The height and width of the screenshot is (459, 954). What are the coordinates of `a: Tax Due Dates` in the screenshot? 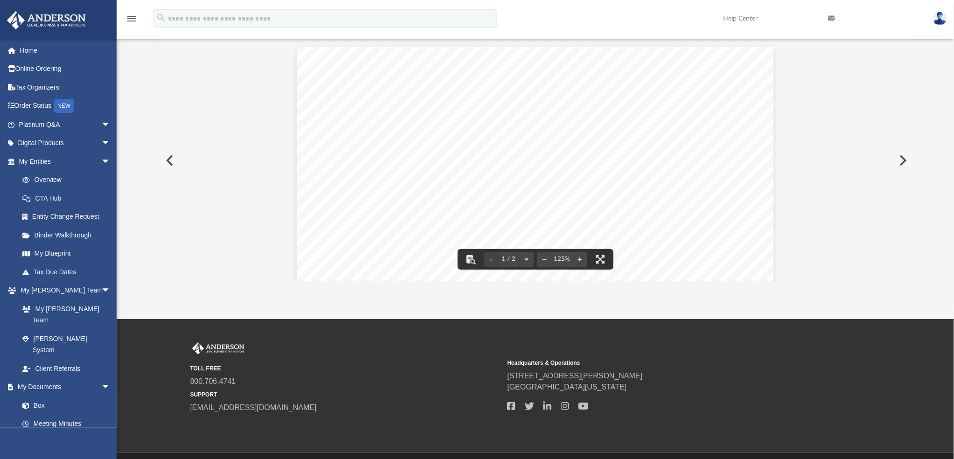 It's located at (69, 272).